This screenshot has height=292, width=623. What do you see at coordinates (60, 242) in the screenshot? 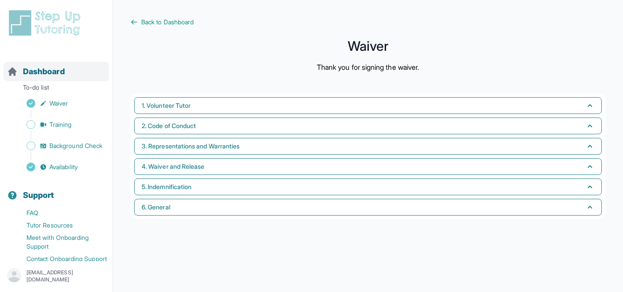
I see `a: Meet with Onboarding Support` at bounding box center [60, 242].